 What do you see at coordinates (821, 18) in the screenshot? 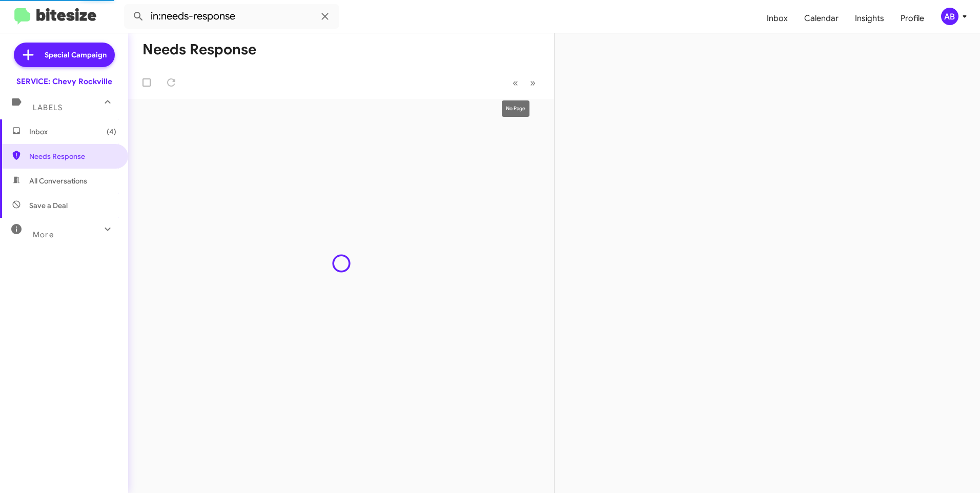
I see `span: Calendar` at bounding box center [821, 18].